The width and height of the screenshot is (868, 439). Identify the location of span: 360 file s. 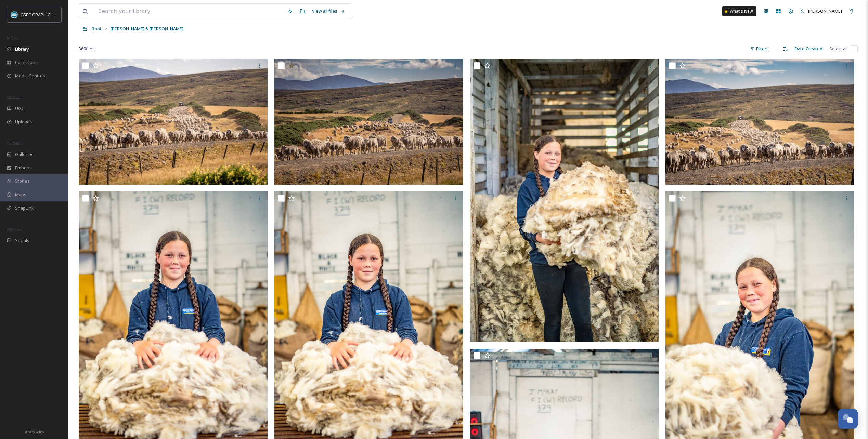
(87, 49).